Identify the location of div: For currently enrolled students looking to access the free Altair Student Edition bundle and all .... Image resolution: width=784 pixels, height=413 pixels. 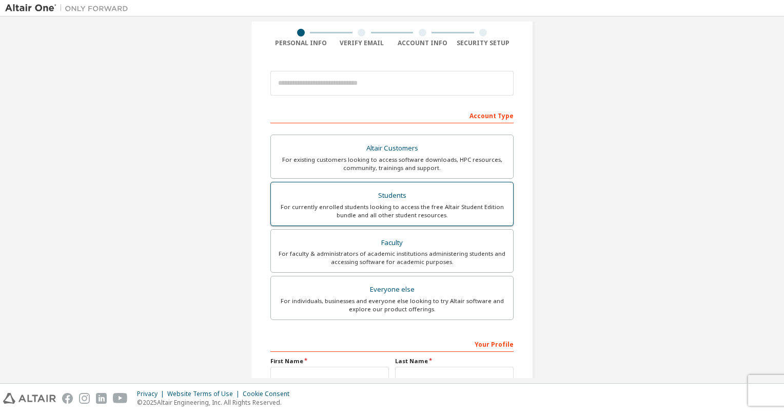
(392, 211).